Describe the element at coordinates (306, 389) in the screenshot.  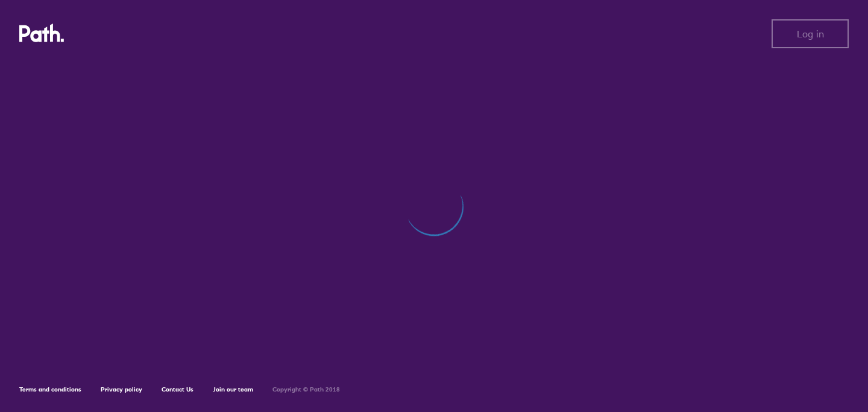
I see `h6: Copyright © Path 2018` at that location.